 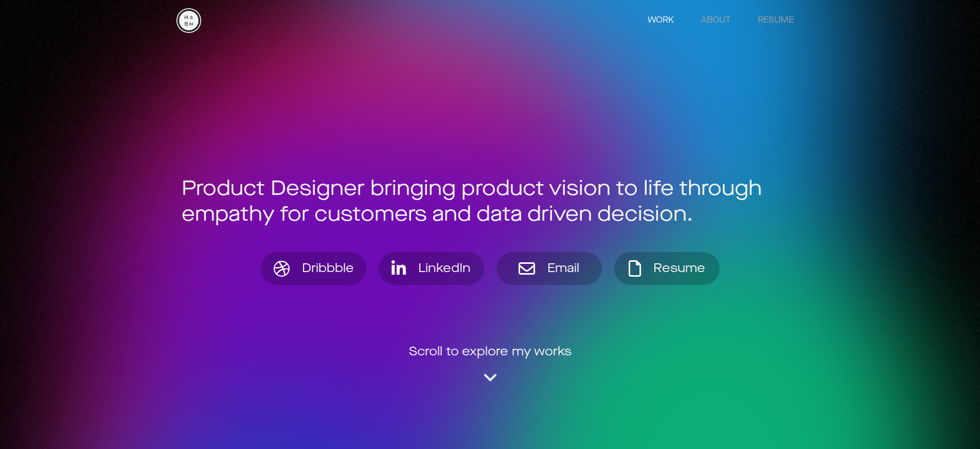 What do you see at coordinates (431, 268) in the screenshot?
I see `a: LinkedIn` at bounding box center [431, 268].